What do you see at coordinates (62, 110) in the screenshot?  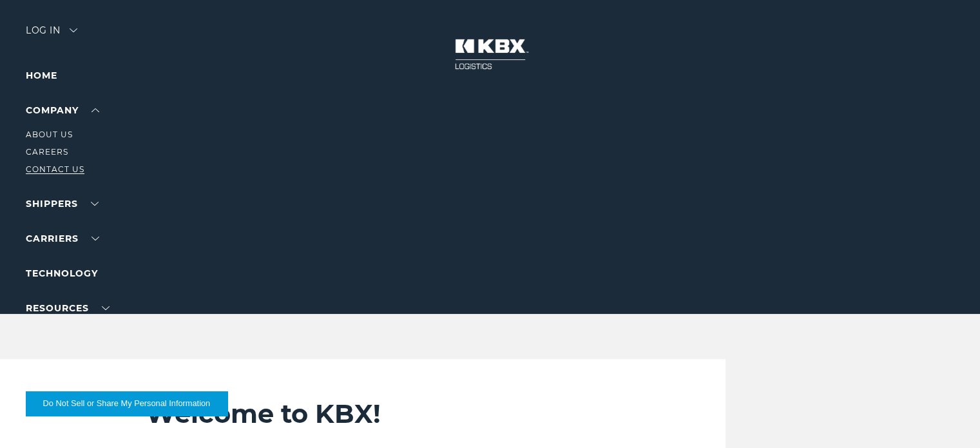 I see `a: Company` at bounding box center [62, 110].